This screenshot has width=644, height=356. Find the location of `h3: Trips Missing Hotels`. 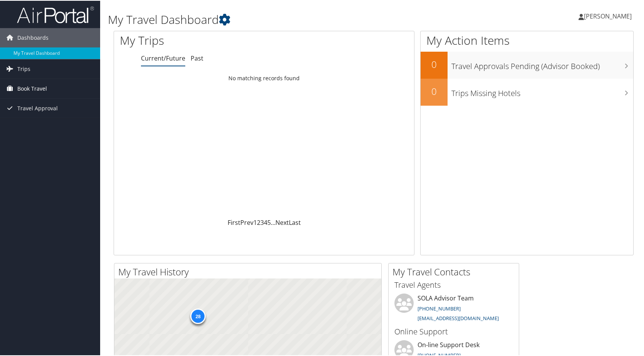

h3: Trips Missing Hotels is located at coordinates (542, 91).